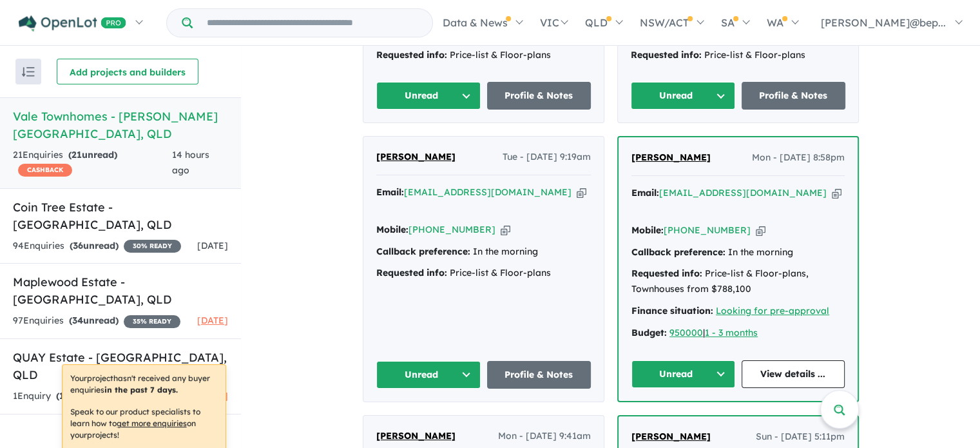 This screenshot has height=448, width=980. Describe the element at coordinates (45, 170) in the screenshot. I see `span: CASHBACK` at that location.